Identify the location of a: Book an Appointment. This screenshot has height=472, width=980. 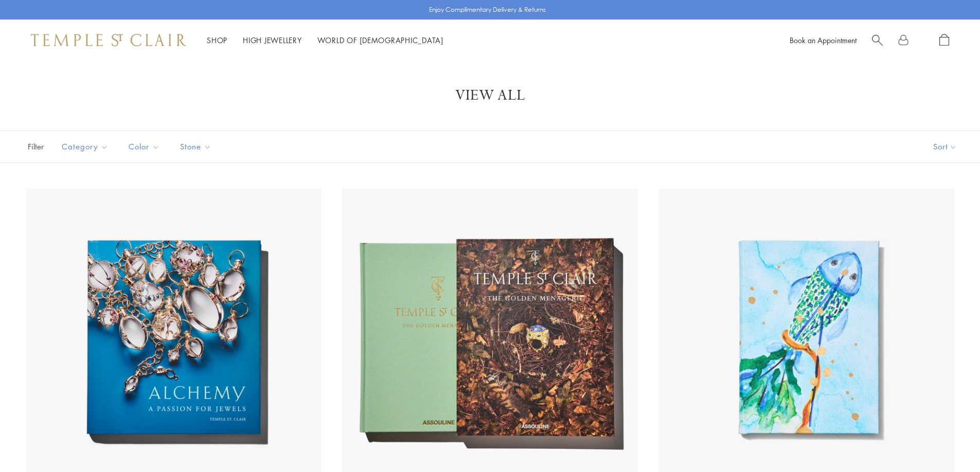
(823, 40).